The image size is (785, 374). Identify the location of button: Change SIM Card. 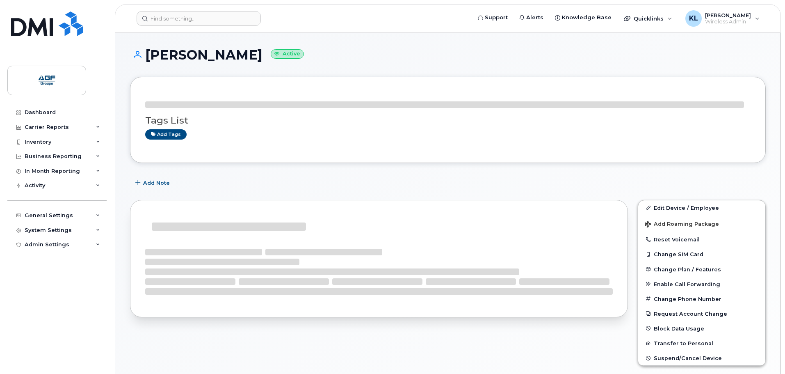
(702, 254).